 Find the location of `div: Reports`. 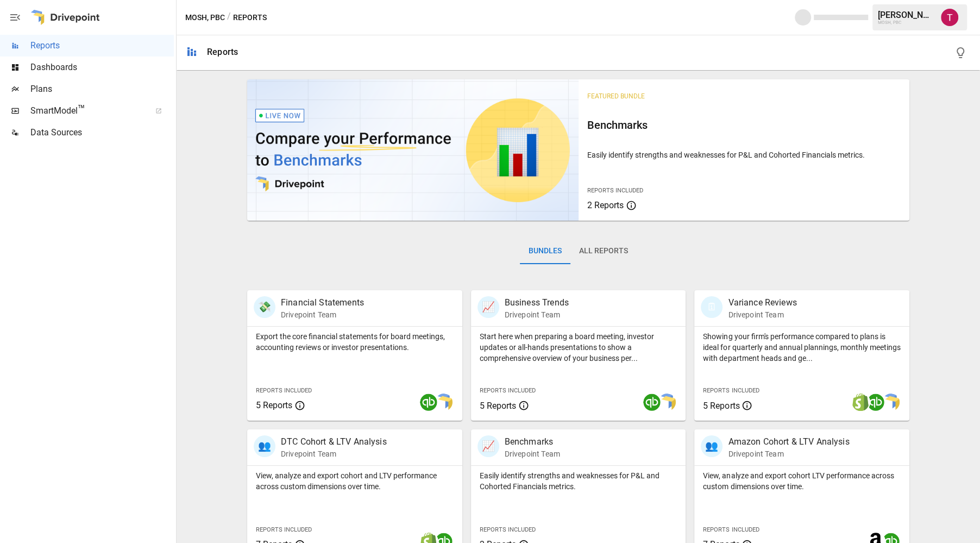

div: Reports is located at coordinates (222, 52).